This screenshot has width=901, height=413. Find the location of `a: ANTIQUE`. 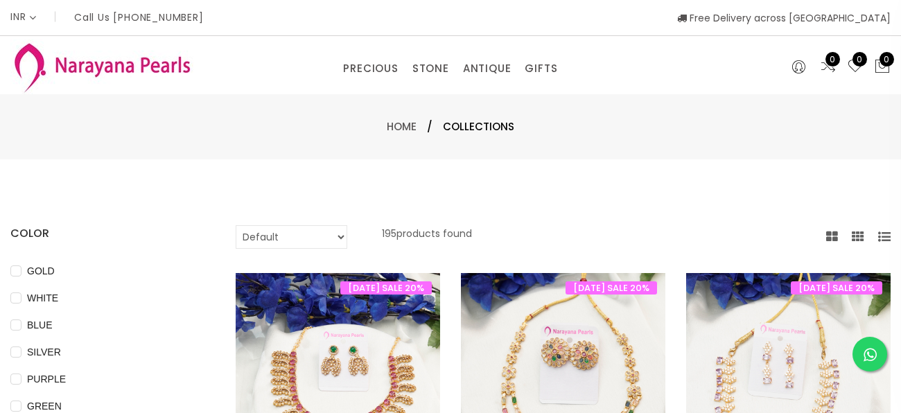

a: ANTIQUE is located at coordinates (487, 69).